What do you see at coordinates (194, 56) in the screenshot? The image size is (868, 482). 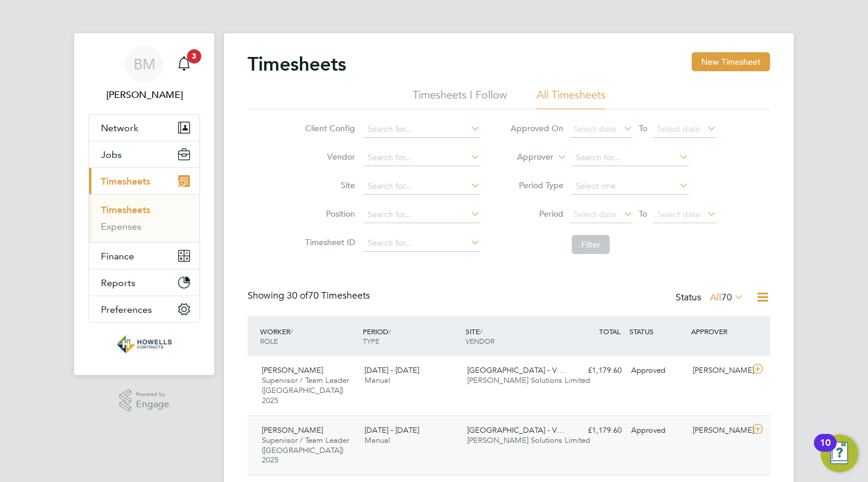 I see `span: 3` at bounding box center [194, 56].